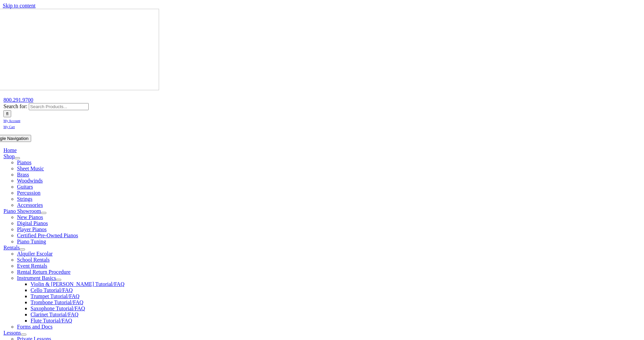  I want to click on span: Shop, so click(9, 156).